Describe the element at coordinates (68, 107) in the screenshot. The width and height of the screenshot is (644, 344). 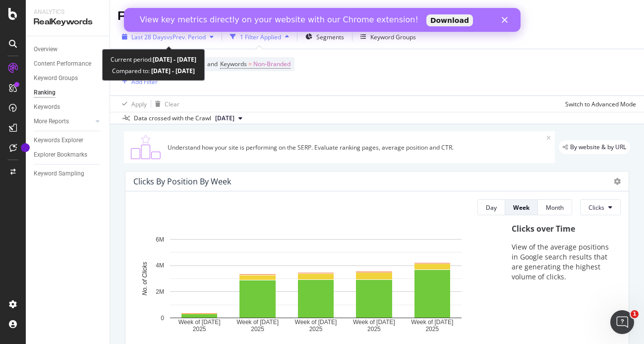
I see `a: Keywords` at that location.